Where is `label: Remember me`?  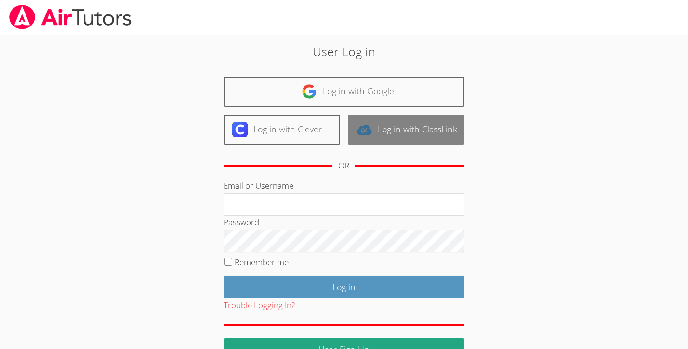 label: Remember me is located at coordinates (262, 262).